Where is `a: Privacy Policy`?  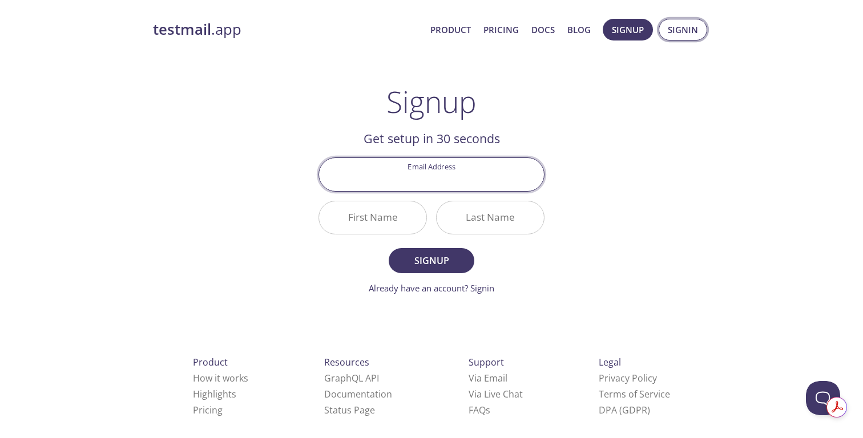 a: Privacy Policy is located at coordinates (628, 378).